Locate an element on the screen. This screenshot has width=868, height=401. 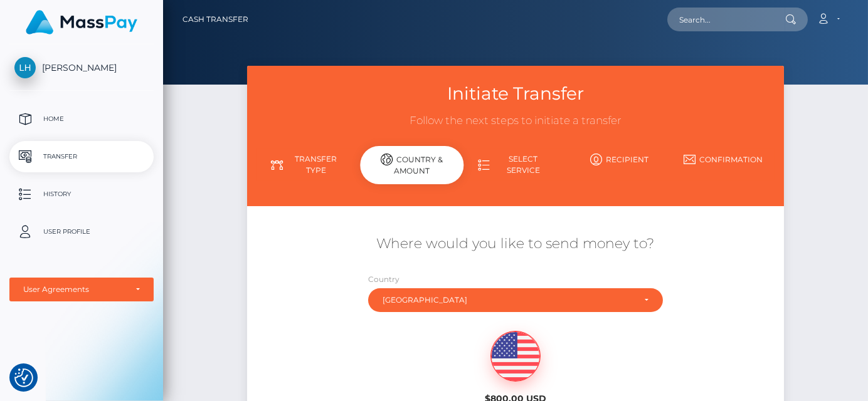
p: User Profile is located at coordinates (81, 232).